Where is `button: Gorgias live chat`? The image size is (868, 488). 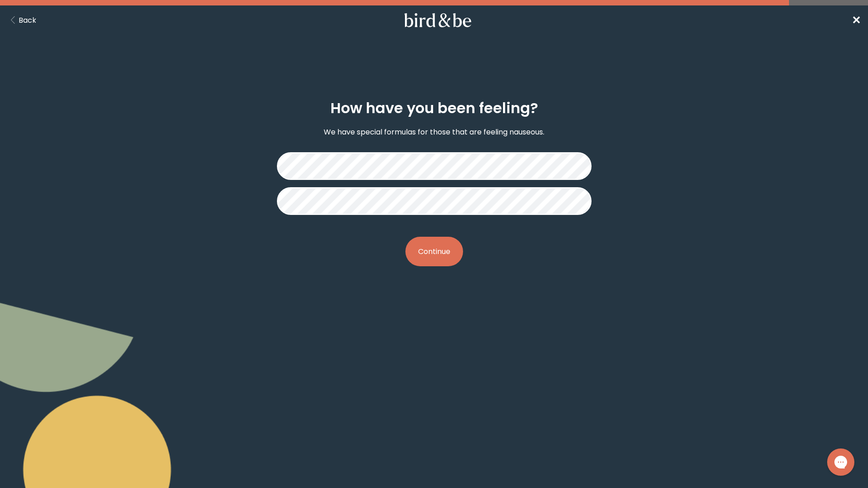
button: Gorgias live chat is located at coordinates (18, 17).